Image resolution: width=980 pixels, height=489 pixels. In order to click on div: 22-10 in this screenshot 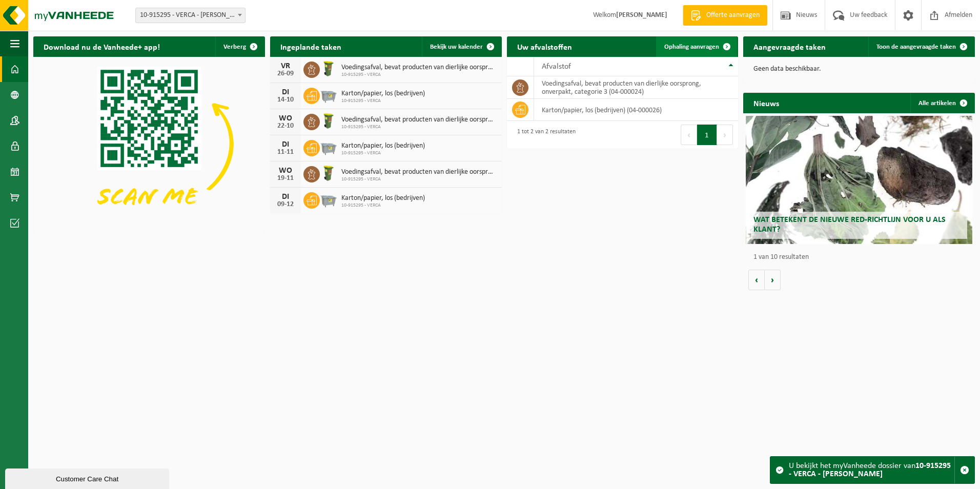, I will do `click(286, 126)`.